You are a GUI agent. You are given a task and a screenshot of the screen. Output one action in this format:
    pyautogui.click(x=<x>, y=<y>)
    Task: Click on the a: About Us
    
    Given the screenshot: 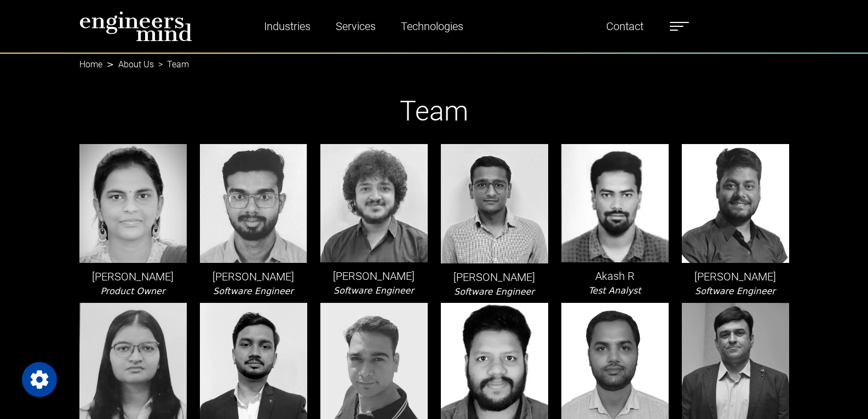 What is the action you would take?
    pyautogui.click(x=136, y=65)
    